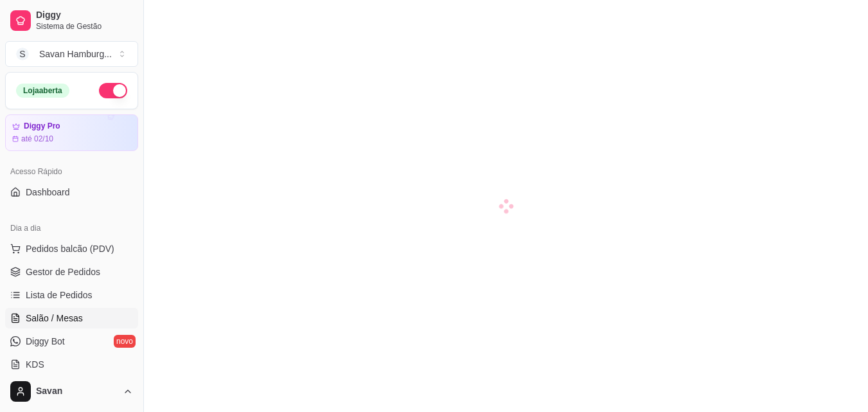 This screenshot has width=868, height=412. Describe the element at coordinates (59, 295) in the screenshot. I see `span: Lista de Pedidos` at that location.